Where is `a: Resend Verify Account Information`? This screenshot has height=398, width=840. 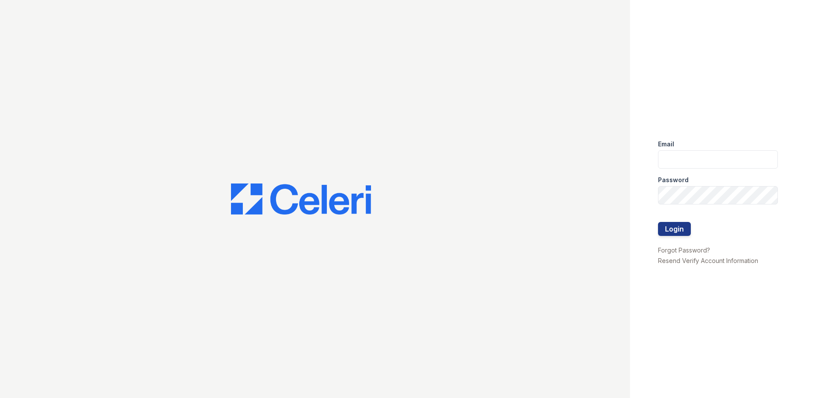 a: Resend Verify Account Information is located at coordinates (708, 261).